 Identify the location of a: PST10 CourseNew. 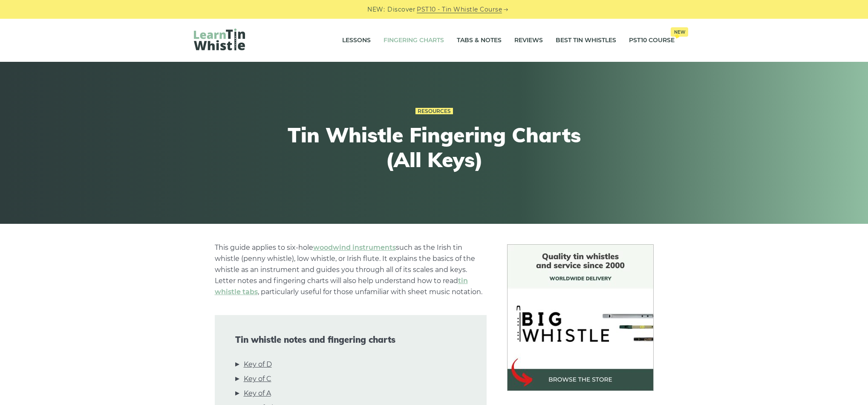
(652, 40).